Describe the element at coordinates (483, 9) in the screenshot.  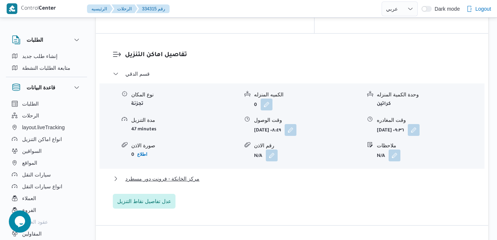
I see `span: Logout` at that location.